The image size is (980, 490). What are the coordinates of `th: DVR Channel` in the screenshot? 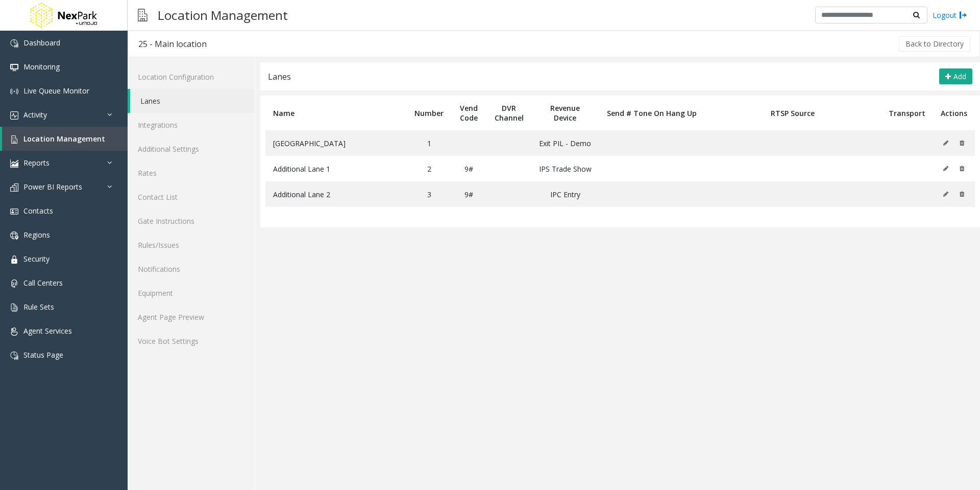 It's located at (509, 113).